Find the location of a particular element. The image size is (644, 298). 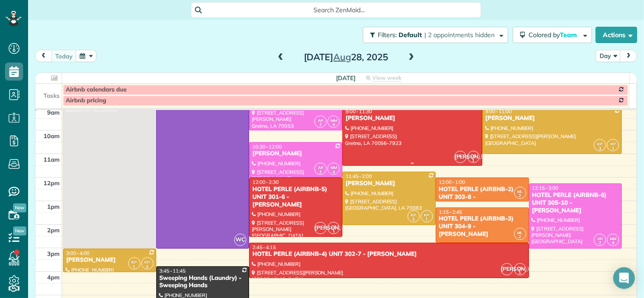

span: 2:45 - 4:15 is located at coordinates (264, 247).